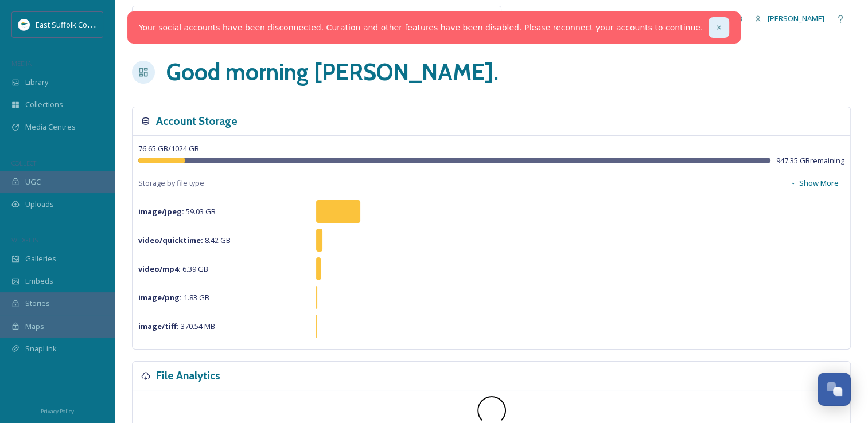 The width and height of the screenshot is (868, 423). I want to click on span: 1.83 GB, so click(174, 297).